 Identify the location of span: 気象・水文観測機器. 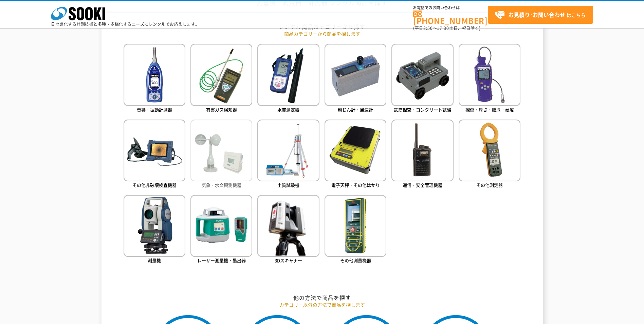
(222, 185).